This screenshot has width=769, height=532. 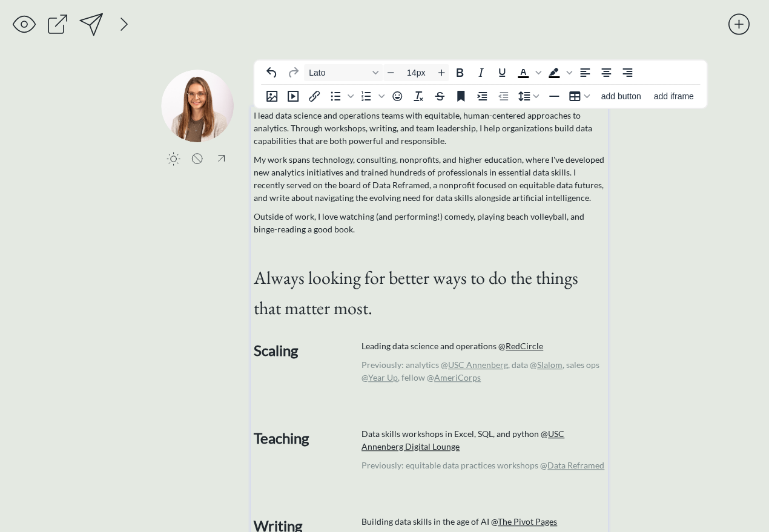 I want to click on button: Align left, so click(x=585, y=73).